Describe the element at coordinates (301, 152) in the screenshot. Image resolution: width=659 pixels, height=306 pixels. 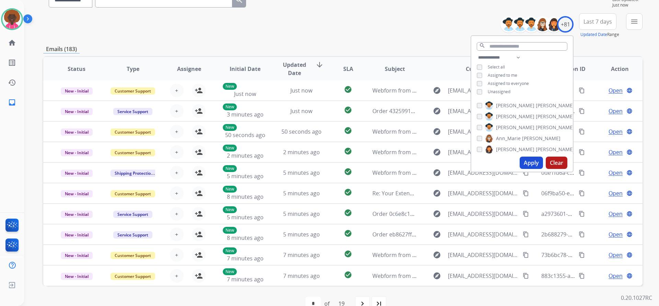
I see `span: 2 minutes ago` at that location.